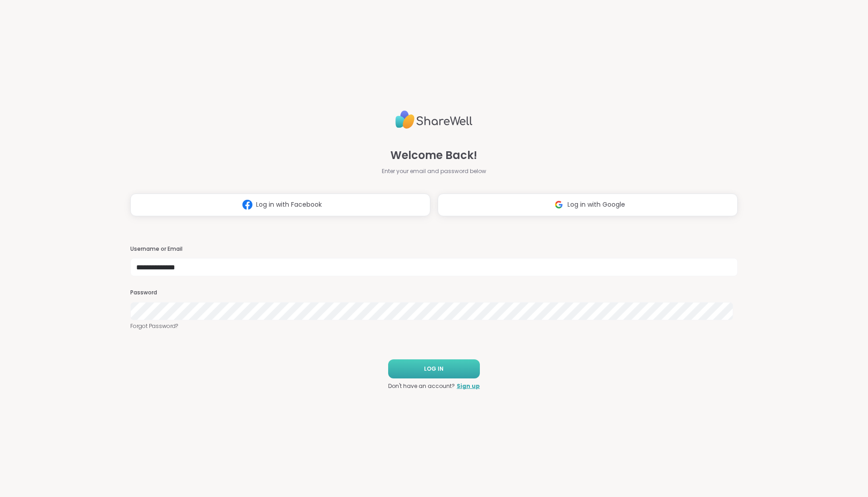  What do you see at coordinates (434, 171) in the screenshot?
I see `span: Enter your email and password below` at bounding box center [434, 171].